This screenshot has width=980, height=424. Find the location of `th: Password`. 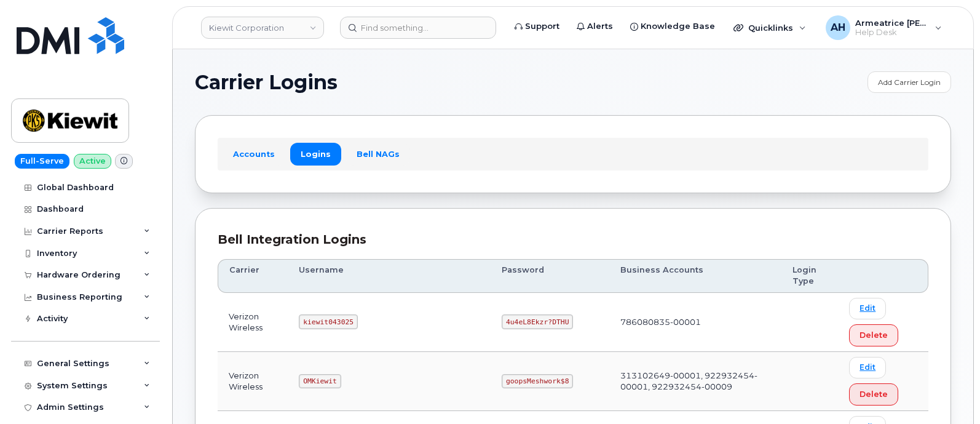

th: Password is located at coordinates (550, 276).